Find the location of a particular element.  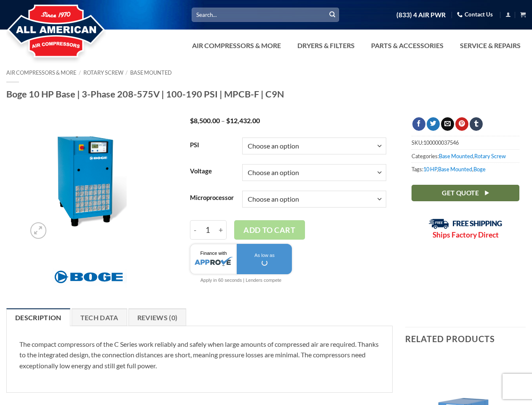

label: PSI is located at coordinates (212, 145).